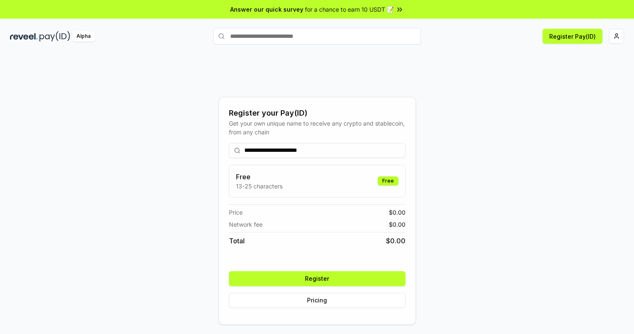 Image resolution: width=634 pixels, height=334 pixels. Describe the element at coordinates (317, 128) in the screenshot. I see `div: Get your own unique name to receive any crypto and stablecoin, from any chain` at that location.